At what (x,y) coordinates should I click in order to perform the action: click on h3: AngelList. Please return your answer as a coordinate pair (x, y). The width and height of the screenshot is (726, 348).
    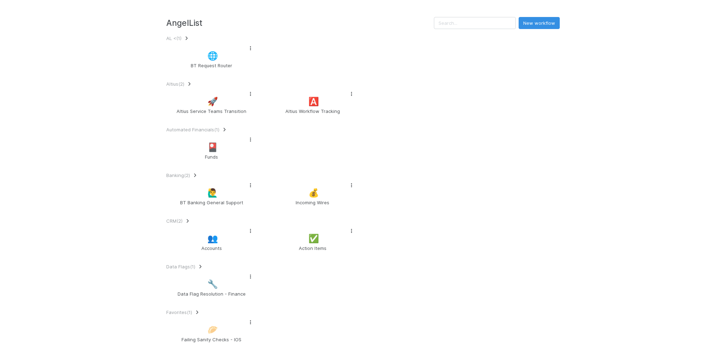
    Looking at the image, I should click on (300, 23).